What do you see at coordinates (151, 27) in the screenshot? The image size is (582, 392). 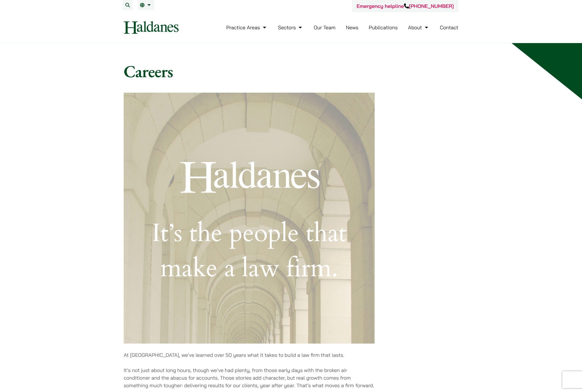 I see `img: Logo of Haldanes` at bounding box center [151, 27].